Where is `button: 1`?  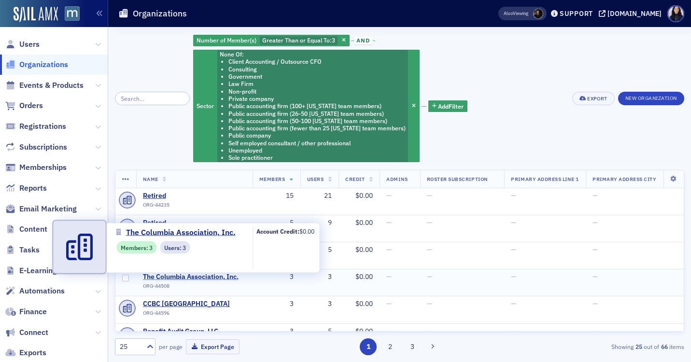
button: 1 is located at coordinates (368, 347).